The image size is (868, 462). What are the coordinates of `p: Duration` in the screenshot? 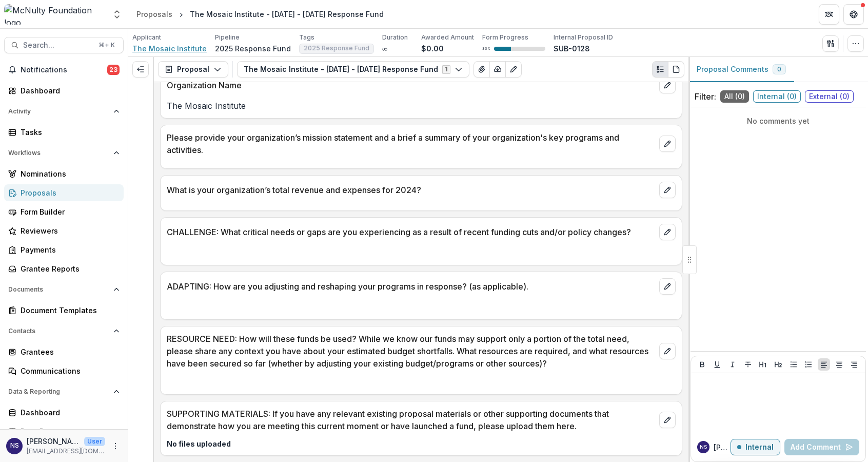 It's located at (395, 37).